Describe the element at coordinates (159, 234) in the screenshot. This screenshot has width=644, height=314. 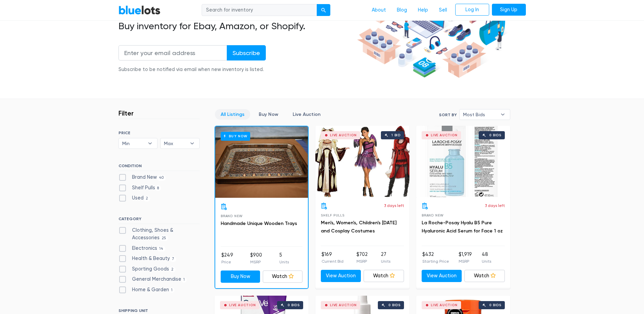
I see `label: Clothing, Shoes & Accessories` at that location.